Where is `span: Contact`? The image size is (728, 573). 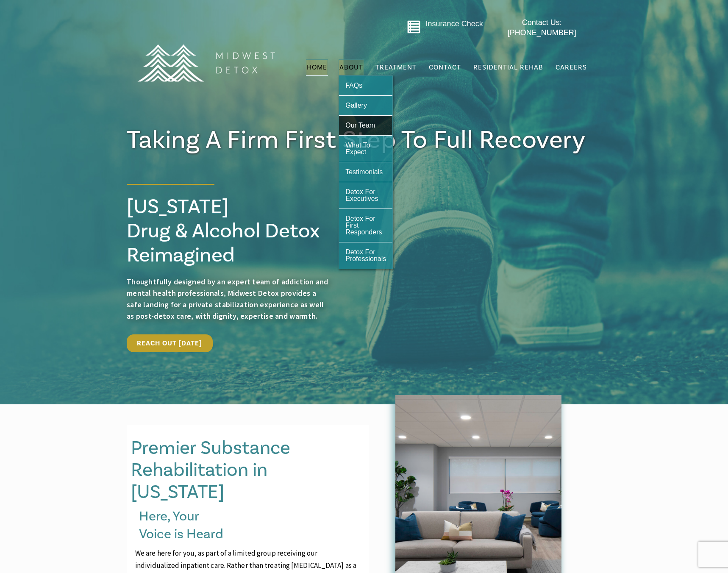 span: Contact is located at coordinates (445, 67).